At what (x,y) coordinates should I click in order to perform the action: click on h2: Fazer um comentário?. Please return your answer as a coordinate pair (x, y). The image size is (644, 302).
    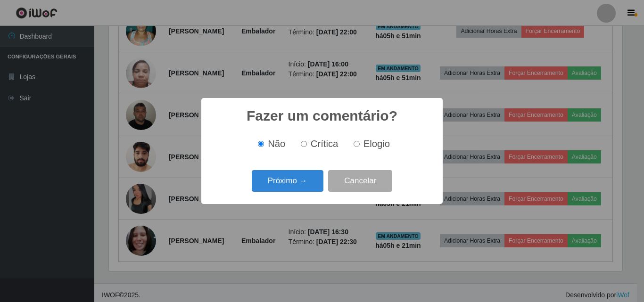
    Looking at the image, I should click on (322, 116).